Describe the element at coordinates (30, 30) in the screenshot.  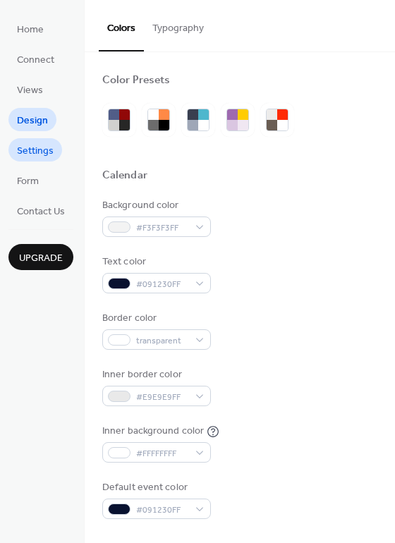
I see `span: Home` at that location.